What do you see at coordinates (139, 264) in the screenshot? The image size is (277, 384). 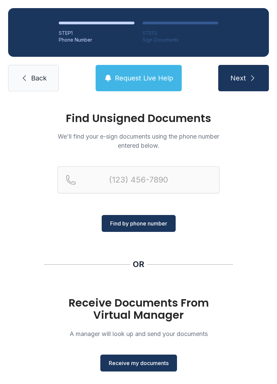 I see `div: OR` at bounding box center [139, 264].